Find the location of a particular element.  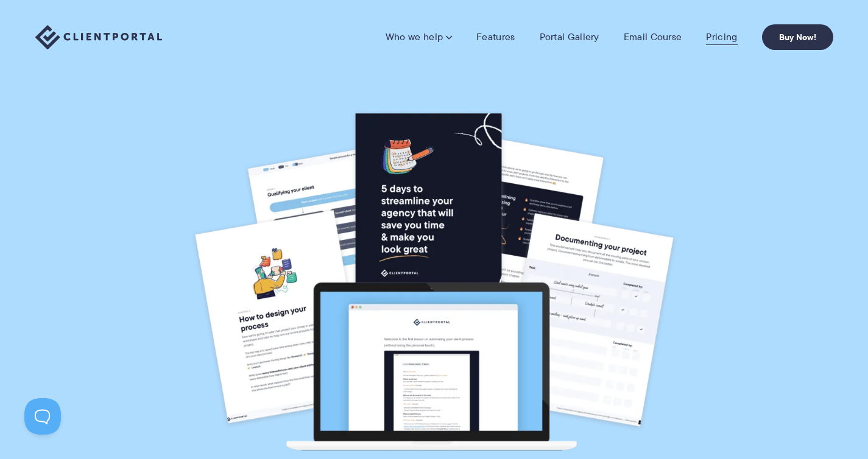

a: Email Course is located at coordinates (653, 37).